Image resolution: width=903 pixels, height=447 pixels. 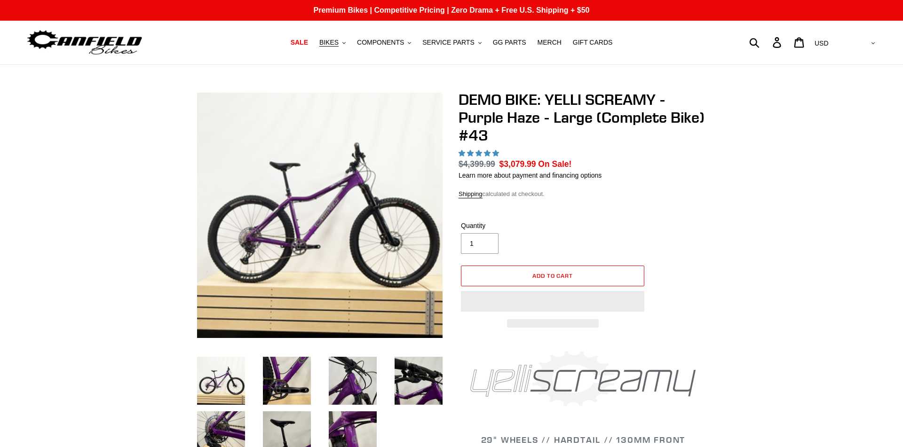 I want to click on h1: DEMO BIKE: YELLI SCREAMY - Purple Haze - Large (Complete Bike) #43, so click(x=583, y=118).